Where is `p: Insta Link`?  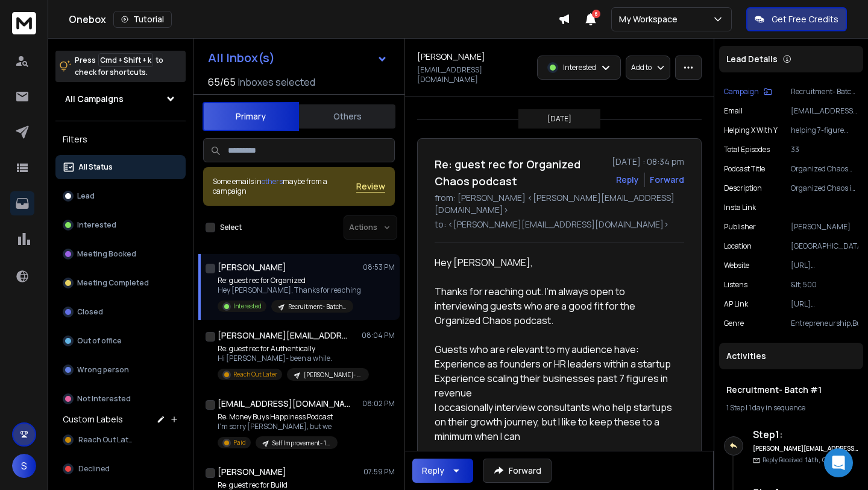
p: Insta Link is located at coordinates (740, 208).